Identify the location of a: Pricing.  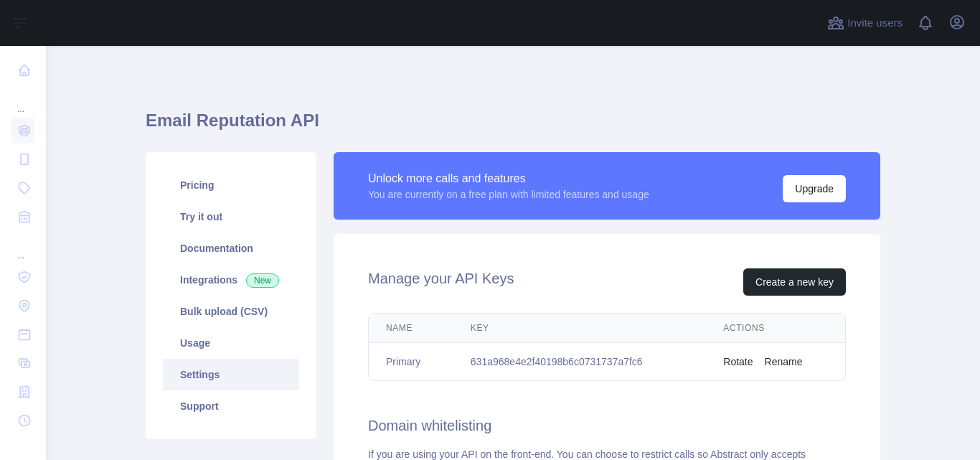
(231, 185).